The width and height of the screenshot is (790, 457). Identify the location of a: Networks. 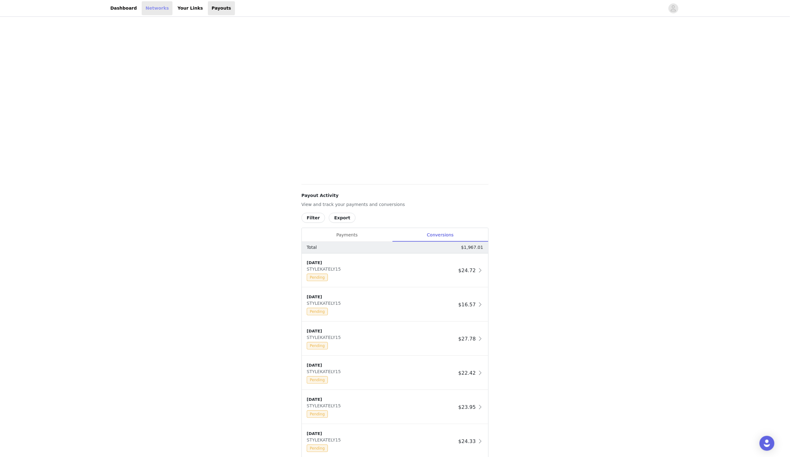
(157, 8).